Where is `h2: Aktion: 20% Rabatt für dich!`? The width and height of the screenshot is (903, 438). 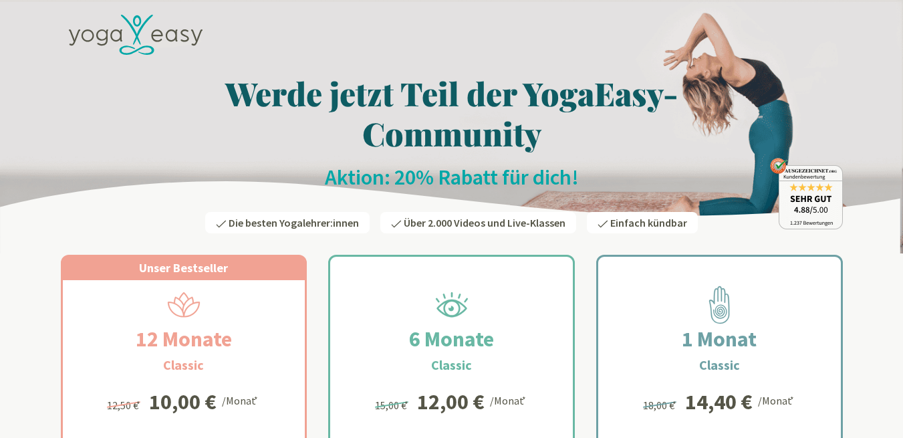 h2: Aktion: 20% Rabatt für dich! is located at coordinates (452, 177).